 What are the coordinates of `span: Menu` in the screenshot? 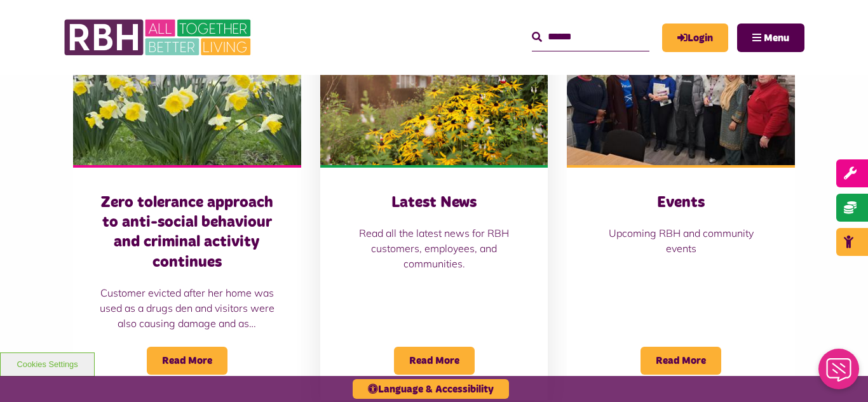 It's located at (776, 38).